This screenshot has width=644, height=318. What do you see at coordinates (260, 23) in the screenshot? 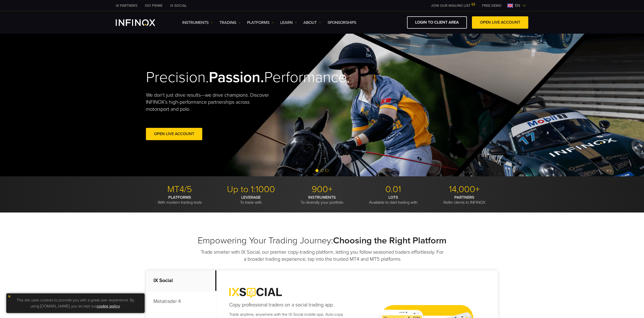
I see `a: PLATFORMS` at bounding box center [260, 23].